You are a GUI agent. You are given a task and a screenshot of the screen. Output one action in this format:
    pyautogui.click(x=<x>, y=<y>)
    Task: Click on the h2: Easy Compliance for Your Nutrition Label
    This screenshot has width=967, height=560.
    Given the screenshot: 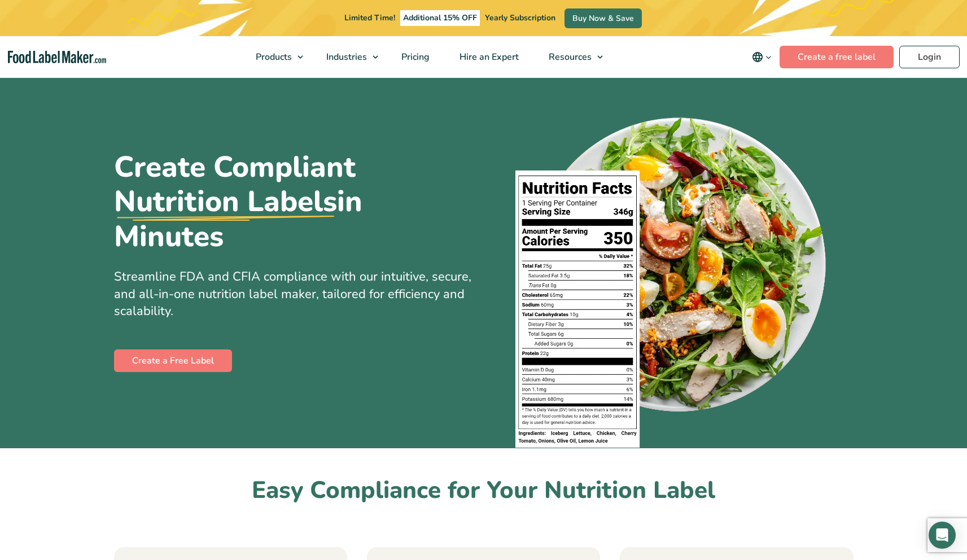 What is the action you would take?
    pyautogui.click(x=484, y=490)
    